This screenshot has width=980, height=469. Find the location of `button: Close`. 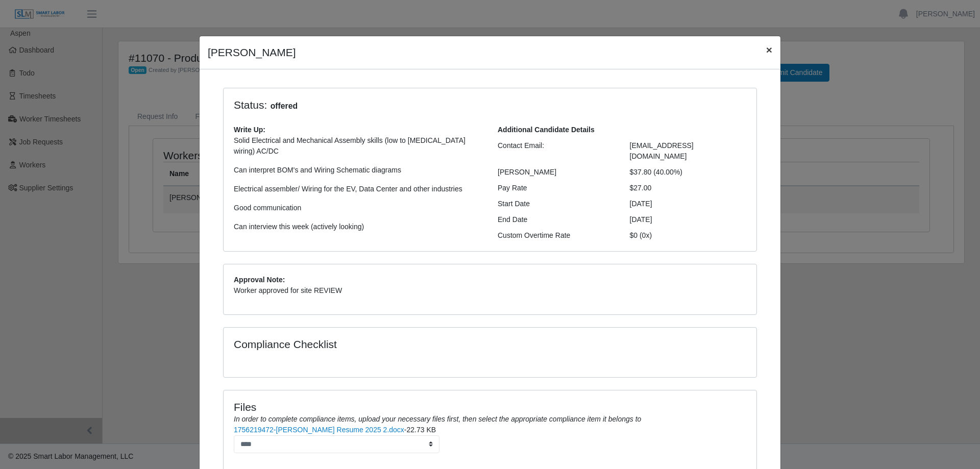

button: Close is located at coordinates (769, 50).